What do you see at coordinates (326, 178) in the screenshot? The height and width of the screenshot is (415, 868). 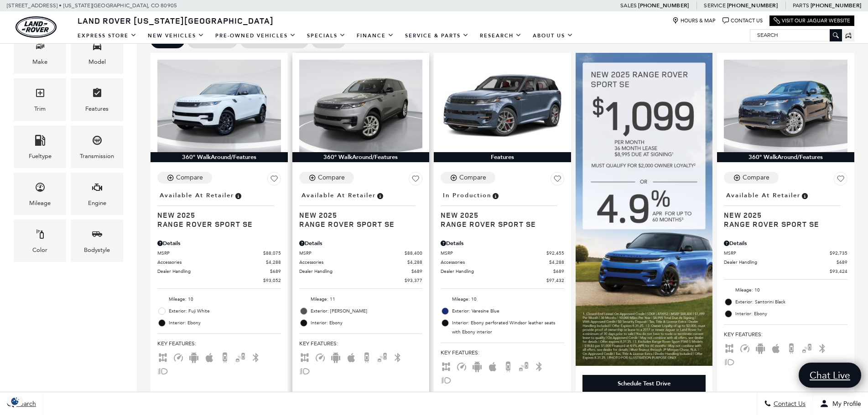 I see `button: Compare Vehicle` at bounding box center [326, 178].